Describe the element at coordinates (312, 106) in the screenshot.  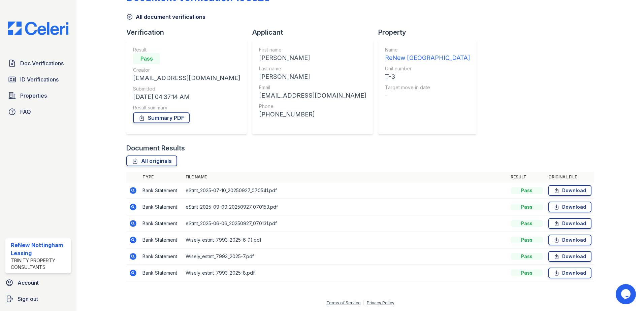
I see `div: Phone` at that location.